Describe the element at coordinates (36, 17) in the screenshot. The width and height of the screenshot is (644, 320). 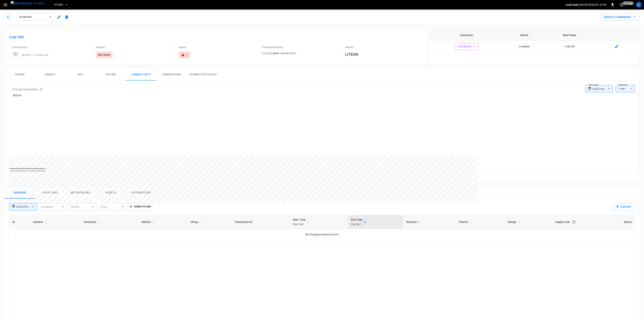
I see `button: 2CCSAC05` at that location.